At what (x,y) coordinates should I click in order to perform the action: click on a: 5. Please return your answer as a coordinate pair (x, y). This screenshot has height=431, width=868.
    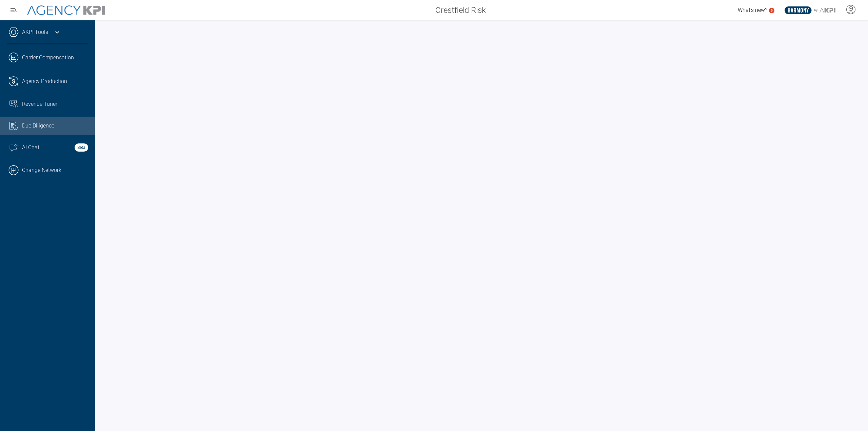
    Looking at the image, I should click on (772, 11).